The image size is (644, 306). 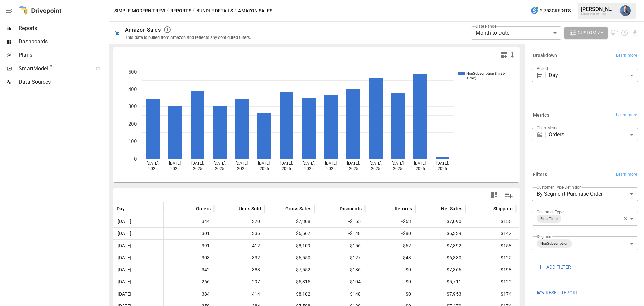 I want to click on span: $5,711, so click(x=454, y=282).